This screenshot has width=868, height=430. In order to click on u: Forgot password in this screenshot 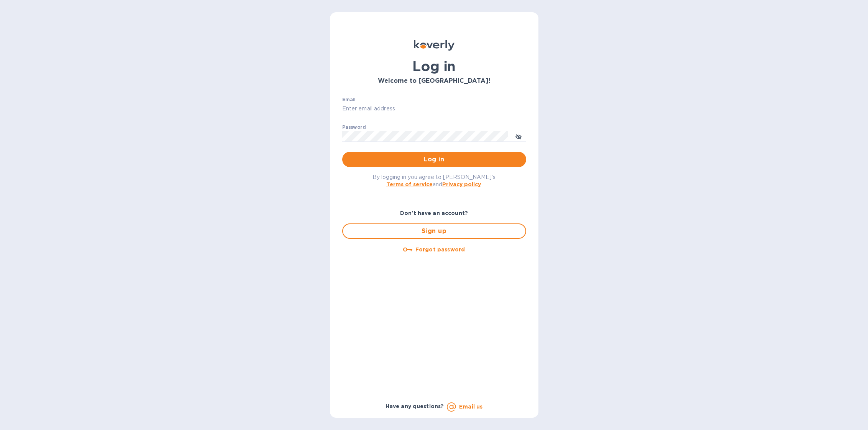, I will do `click(440, 250)`.